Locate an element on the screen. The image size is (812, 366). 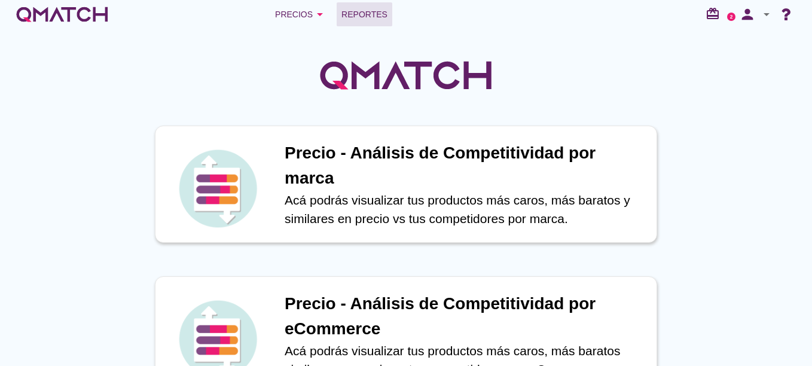
p: Acá podrás visualizar tus productos más caros, más baratos y similares en precio vs tus competido... is located at coordinates (465, 209).